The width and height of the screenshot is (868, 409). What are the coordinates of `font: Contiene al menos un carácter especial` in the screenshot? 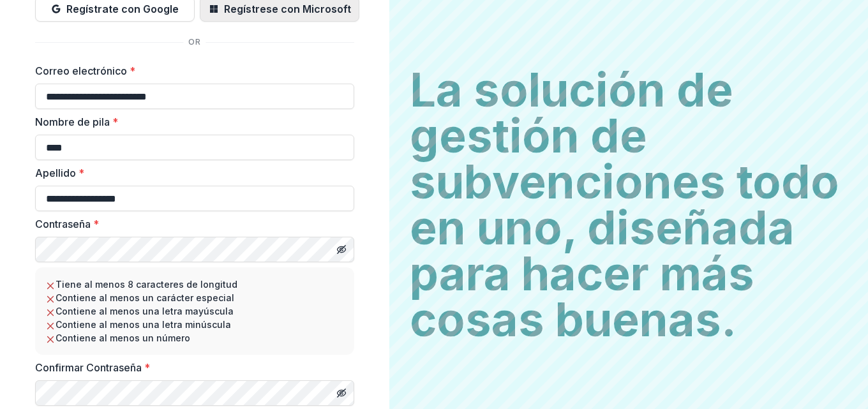 It's located at (145, 297).